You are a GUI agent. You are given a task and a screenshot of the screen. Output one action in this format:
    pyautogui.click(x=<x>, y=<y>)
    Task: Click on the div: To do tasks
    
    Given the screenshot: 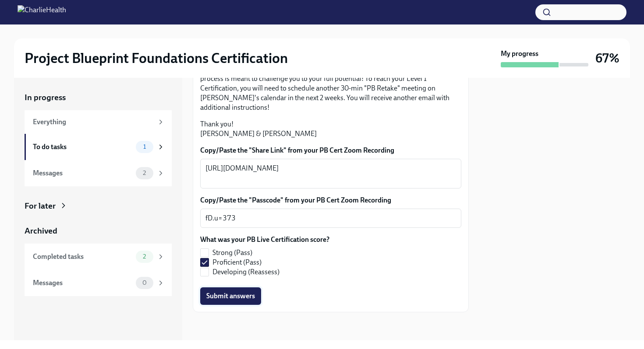 What is the action you would take?
    pyautogui.click(x=83, y=147)
    